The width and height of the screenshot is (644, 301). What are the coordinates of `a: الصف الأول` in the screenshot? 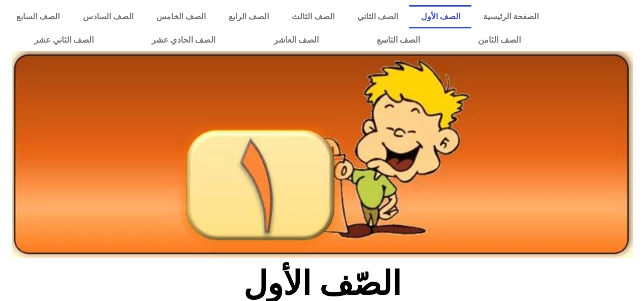 It's located at (441, 17).